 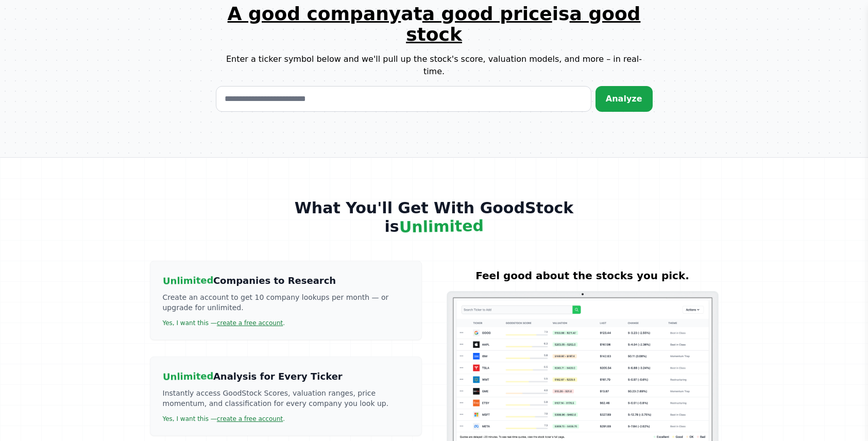 I want to click on h3: Analysis for Every Ticker, so click(x=286, y=377).